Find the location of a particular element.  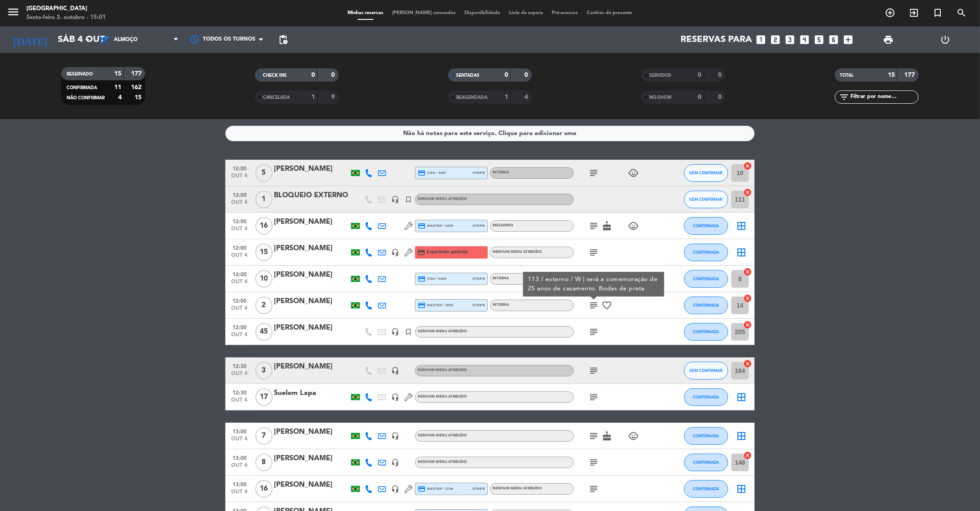

span: RESERVAR MESA is located at coordinates (890, 13).